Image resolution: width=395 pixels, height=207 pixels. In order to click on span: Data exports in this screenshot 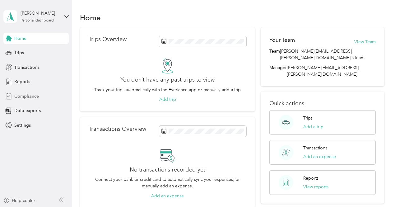, I will do `click(27, 110)`.